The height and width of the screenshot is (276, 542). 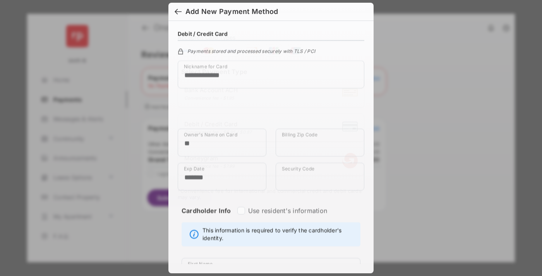 I want to click on div: Add New Payment Method, so click(x=231, y=12).